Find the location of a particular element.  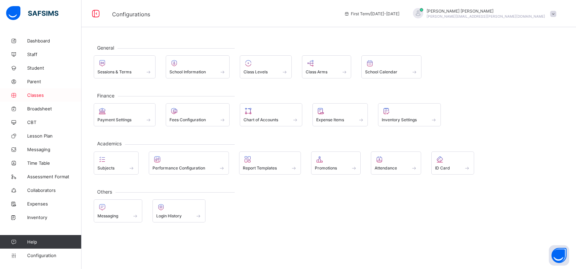

span: Academics is located at coordinates (109, 143).